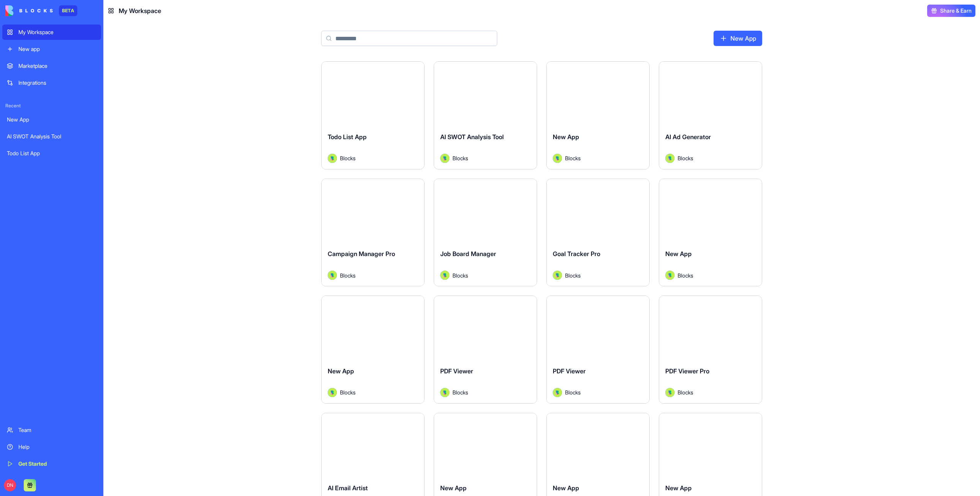 The width and height of the screenshot is (980, 496). I want to click on div: Help, so click(58, 446).